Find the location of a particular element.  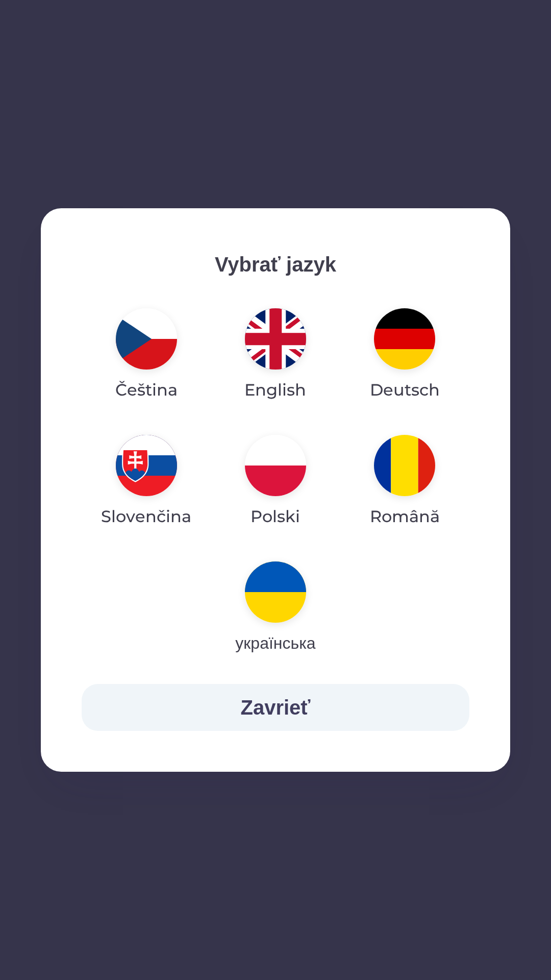

img: en flag is located at coordinates (276, 339).